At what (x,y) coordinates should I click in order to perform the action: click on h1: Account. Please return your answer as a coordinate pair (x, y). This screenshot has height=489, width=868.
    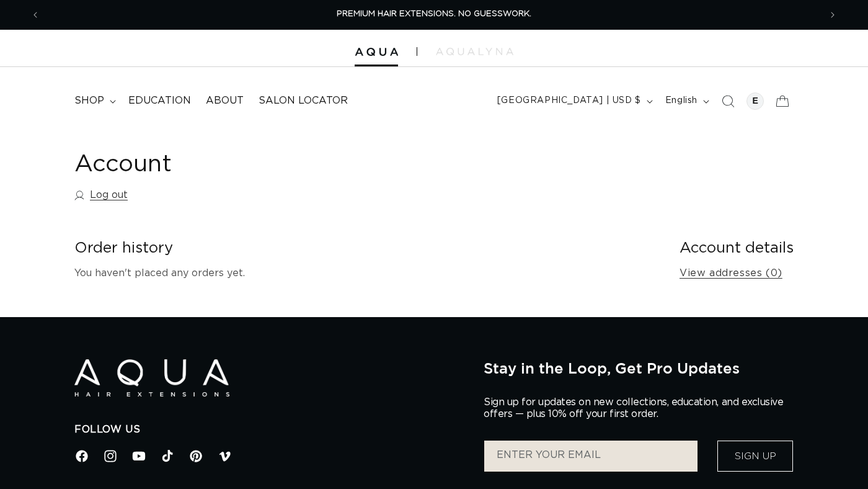
    Looking at the image, I should click on (434, 164).